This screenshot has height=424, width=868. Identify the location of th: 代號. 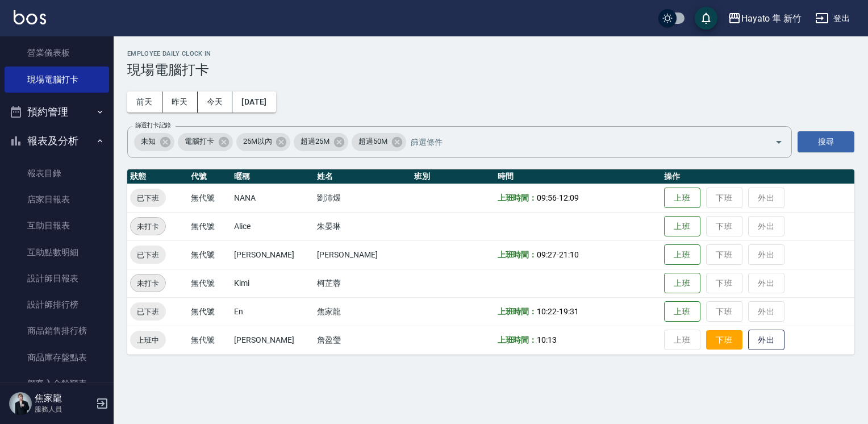
(210, 176).